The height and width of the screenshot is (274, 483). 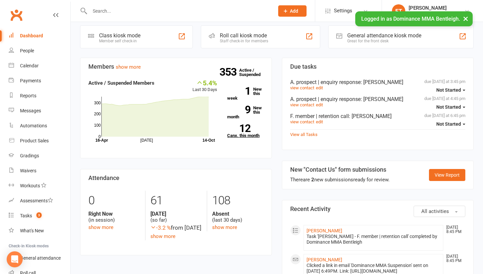 What do you see at coordinates (39, 258) in the screenshot?
I see `a: General attendance kiosk mode` at bounding box center [39, 258].